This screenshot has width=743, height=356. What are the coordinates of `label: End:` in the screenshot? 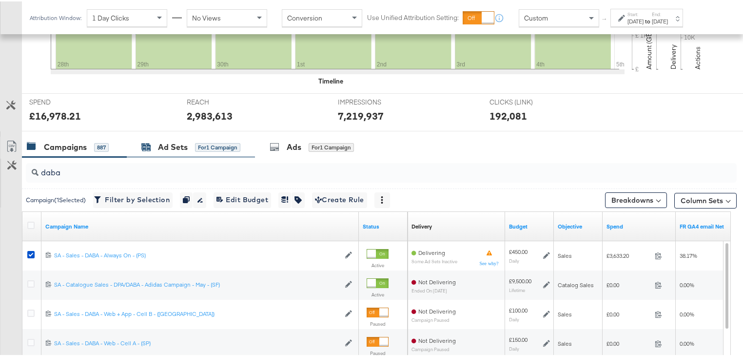 It's located at (660, 13).